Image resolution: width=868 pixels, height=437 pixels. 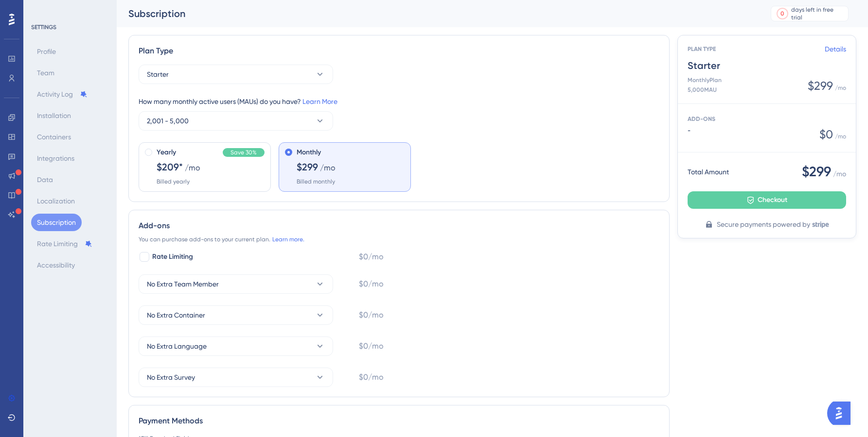 I want to click on div: days left in free trial, so click(x=818, y=14).